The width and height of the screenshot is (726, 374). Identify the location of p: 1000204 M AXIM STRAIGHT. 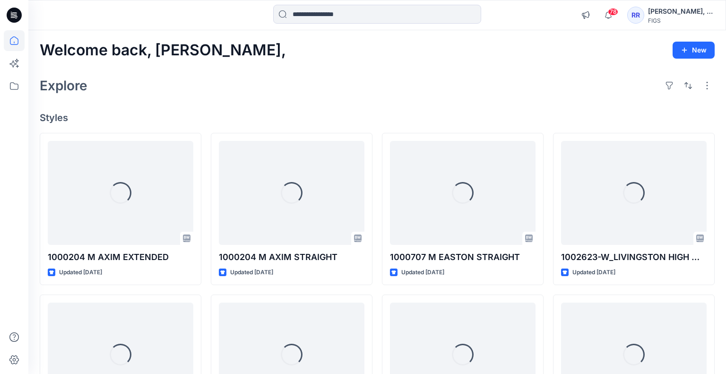
(292, 257).